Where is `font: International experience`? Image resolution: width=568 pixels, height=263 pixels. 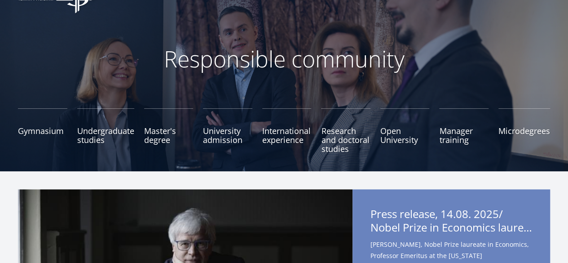
font: International experience is located at coordinates (287, 135).